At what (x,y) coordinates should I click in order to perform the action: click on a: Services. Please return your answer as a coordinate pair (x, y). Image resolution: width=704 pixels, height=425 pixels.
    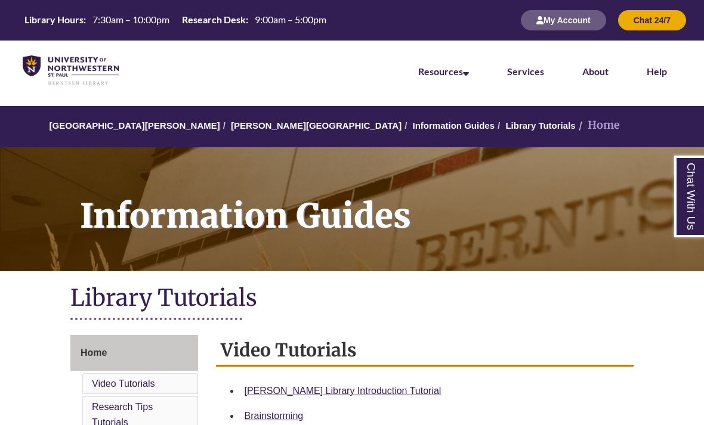
    Looking at the image, I should click on (526, 71).